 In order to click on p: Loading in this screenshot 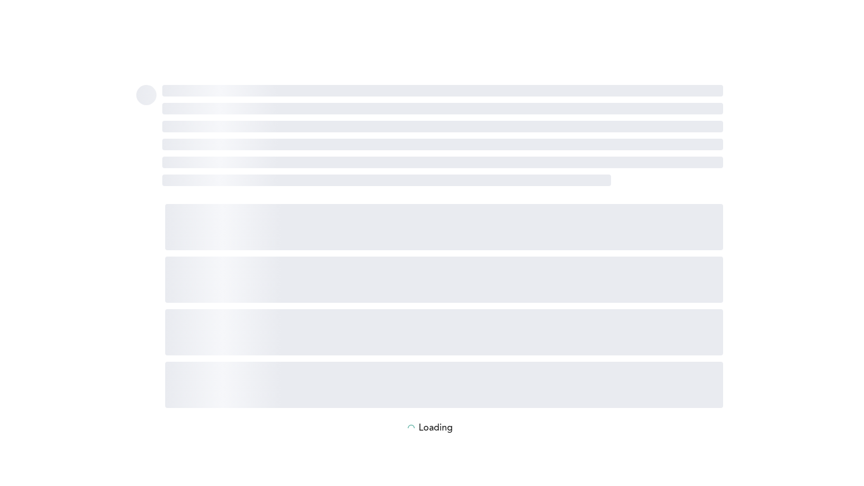, I will do `click(435, 428)`.